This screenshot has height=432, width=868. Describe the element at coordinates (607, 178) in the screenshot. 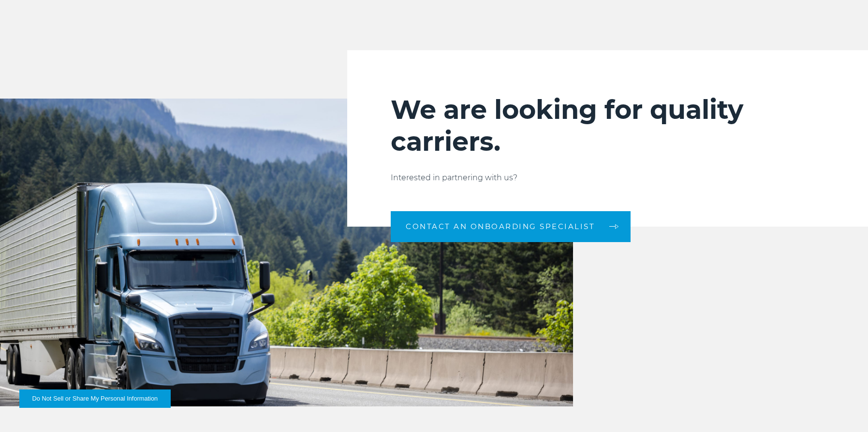

I see `p: Interested in partnering with us?` at that location.